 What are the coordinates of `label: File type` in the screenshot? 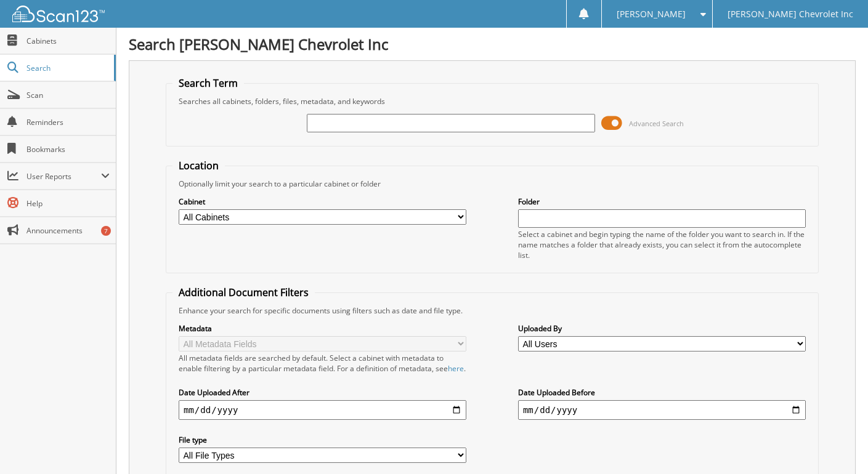 It's located at (322, 440).